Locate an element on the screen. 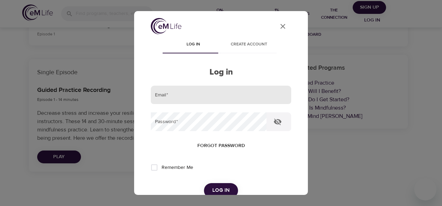  button: close is located at coordinates (283, 26).